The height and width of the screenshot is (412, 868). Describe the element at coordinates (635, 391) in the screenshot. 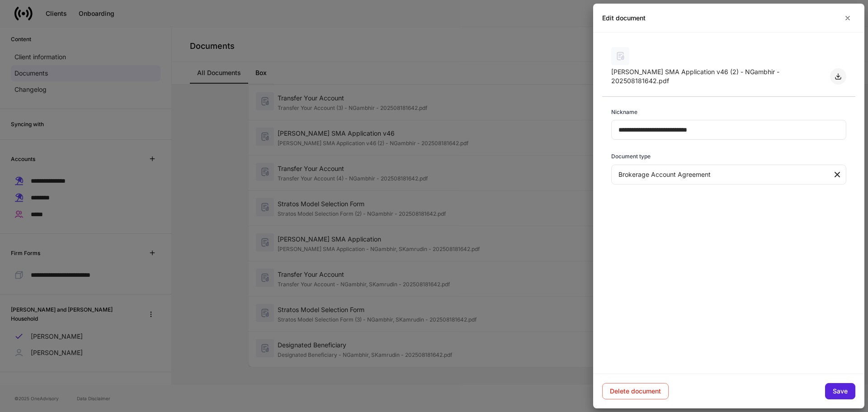

I see `div: Delete document` at that location.